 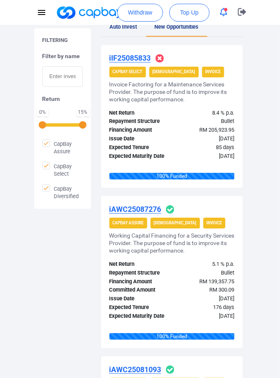 I want to click on strong: CapBay Select, so click(x=128, y=72).